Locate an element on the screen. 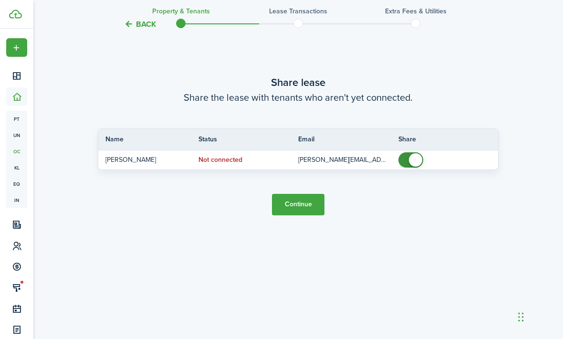  th: Email is located at coordinates (348, 139).